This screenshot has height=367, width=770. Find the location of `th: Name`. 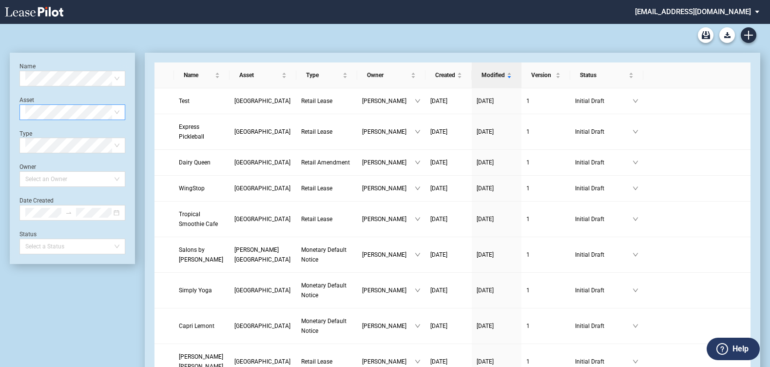

th: Name is located at coordinates (202, 75).